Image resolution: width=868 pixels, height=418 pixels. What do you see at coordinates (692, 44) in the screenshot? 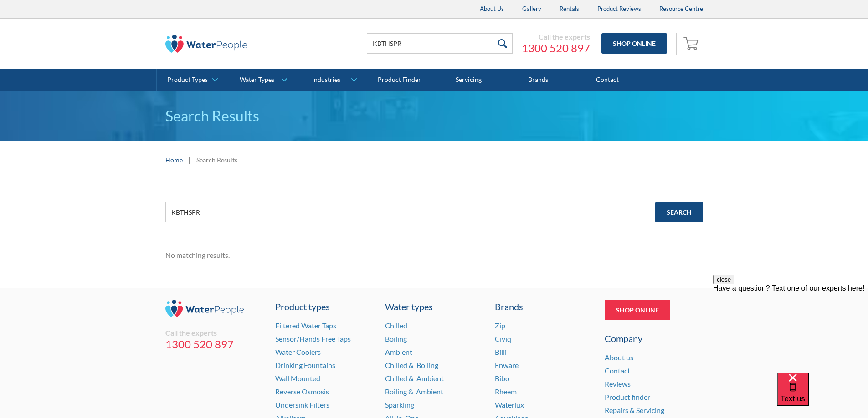
I see `a: Open empty cart` at bounding box center [692, 44].